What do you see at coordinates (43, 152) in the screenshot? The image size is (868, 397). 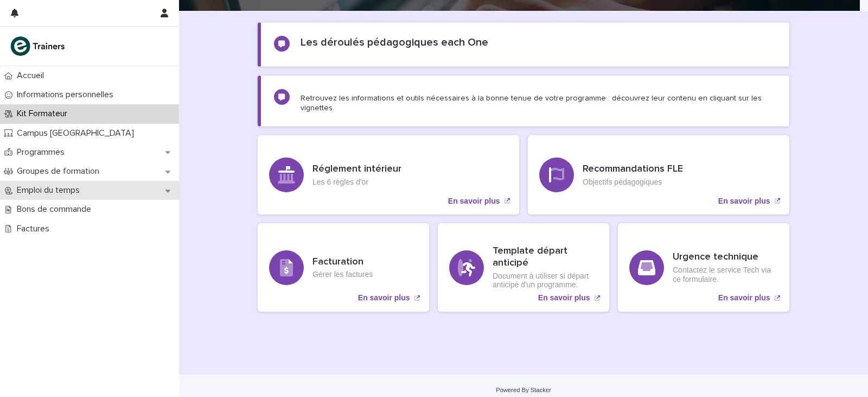 I see `p: Programmes` at bounding box center [43, 152].